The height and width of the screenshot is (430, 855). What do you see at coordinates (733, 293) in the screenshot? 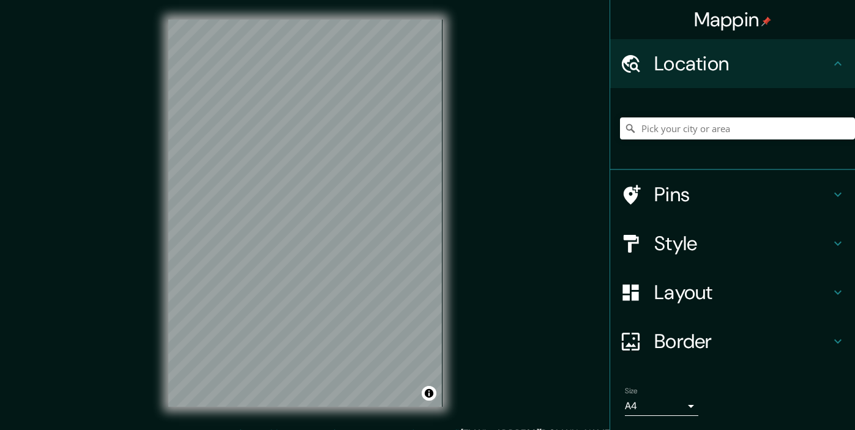
I see `div: Layout` at bounding box center [733, 293].